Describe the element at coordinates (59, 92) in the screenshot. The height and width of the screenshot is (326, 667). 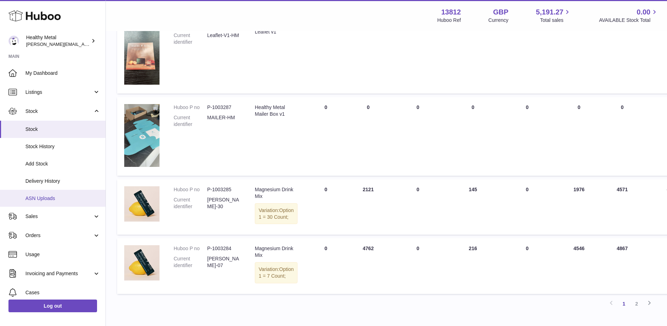
I see `span: Listings` at that location.